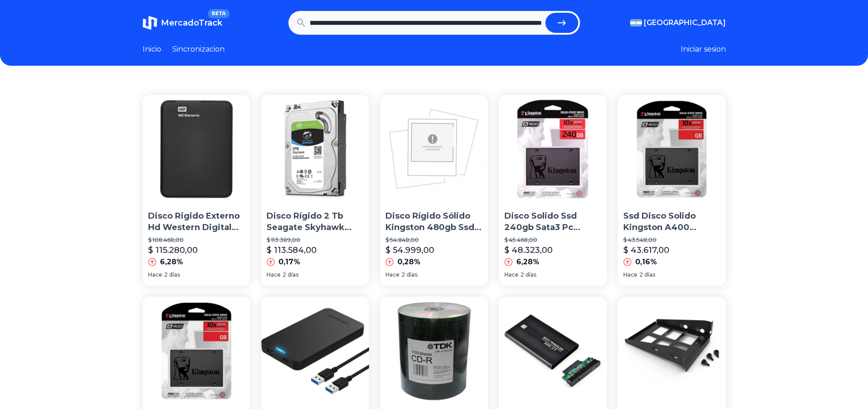  I want to click on img: Ssd Disco Solido Kingston A400 240gb Pc Gamer Sata 3, so click(671, 149).